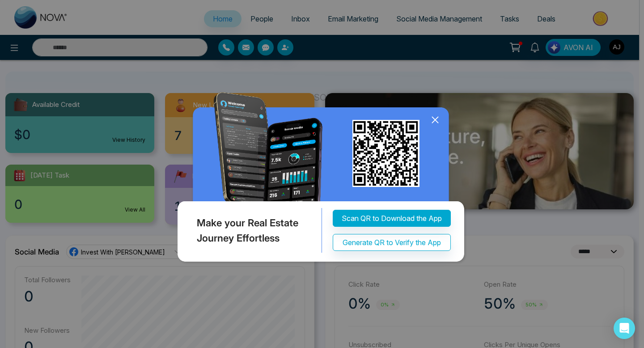 The image size is (644, 348). I want to click on img: qr_for_download_app.png, so click(386, 153).